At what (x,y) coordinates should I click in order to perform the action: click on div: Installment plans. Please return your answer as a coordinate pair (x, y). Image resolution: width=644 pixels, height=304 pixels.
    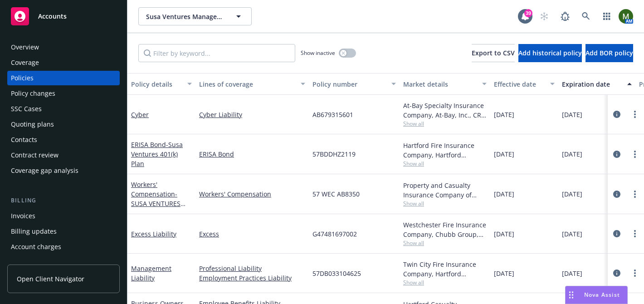
    Looking at the image, I should click on (37, 263).